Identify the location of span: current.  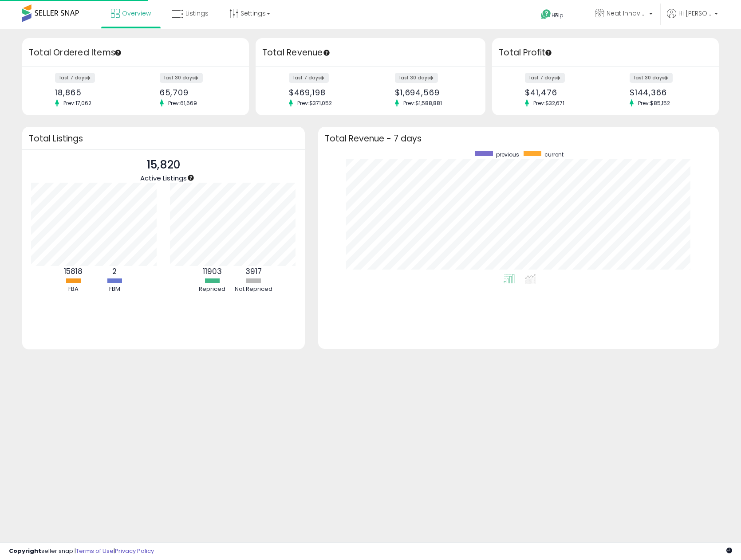
(554, 154).